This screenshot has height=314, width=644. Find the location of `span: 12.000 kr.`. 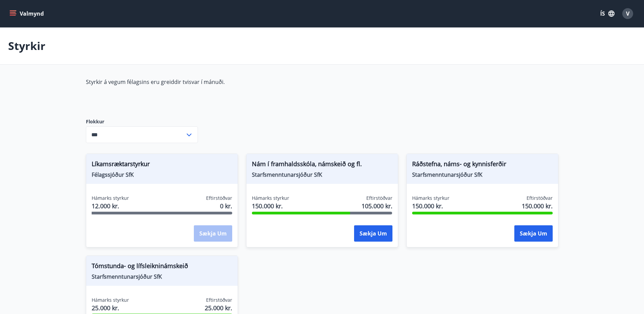

span: 12.000 kr. is located at coordinates (110, 206).